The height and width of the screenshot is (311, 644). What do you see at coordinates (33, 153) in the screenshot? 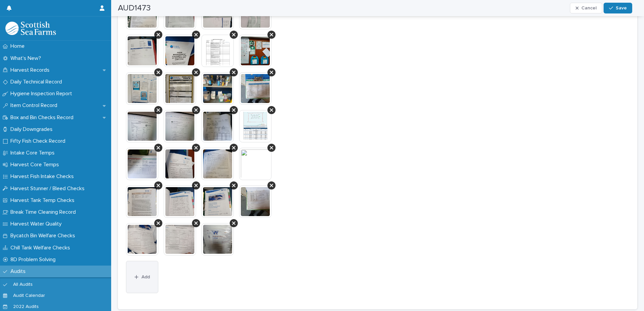
I see `p: Intake Core Temps` at bounding box center [33, 153].